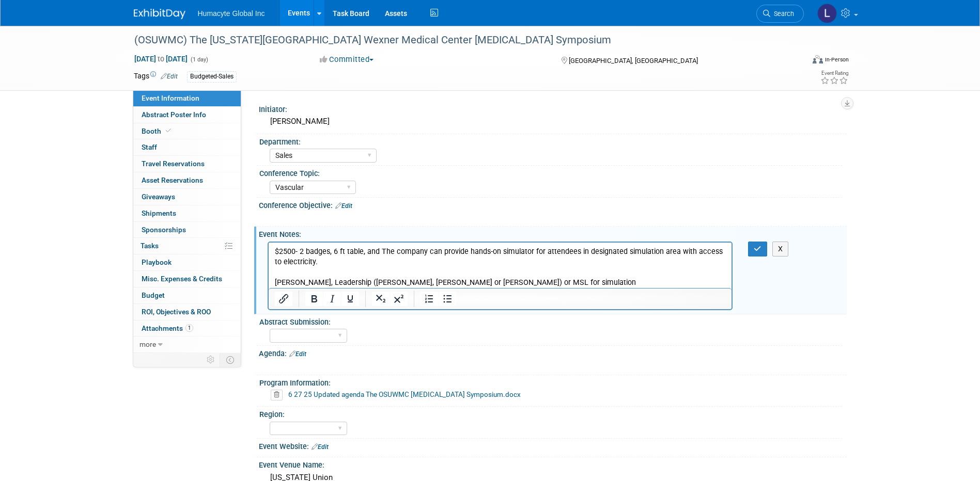  Describe the element at coordinates (182, 279) in the screenshot. I see `span: Misc. Expenses & Credits` at that location.